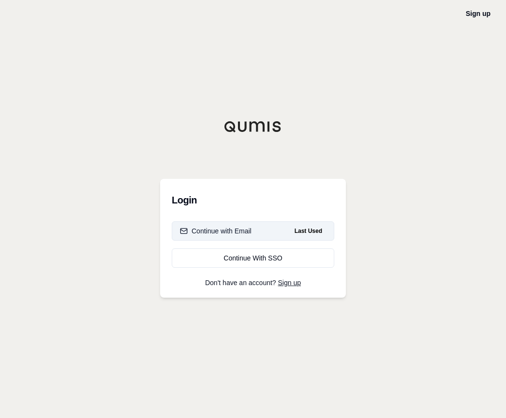  Describe the element at coordinates (216, 231) in the screenshot. I see `div: Continue with Email` at that location.